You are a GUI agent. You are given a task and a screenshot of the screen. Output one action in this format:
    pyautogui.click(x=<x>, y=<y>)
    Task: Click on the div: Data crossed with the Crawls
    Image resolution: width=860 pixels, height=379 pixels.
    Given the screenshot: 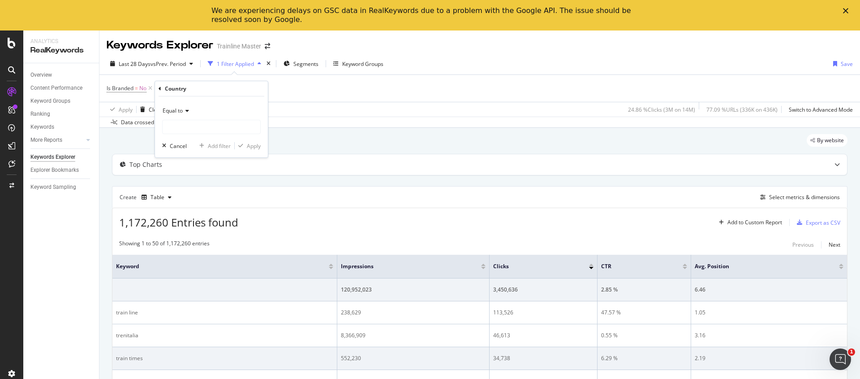 What is the action you would take?
    pyautogui.click(x=157, y=122)
    